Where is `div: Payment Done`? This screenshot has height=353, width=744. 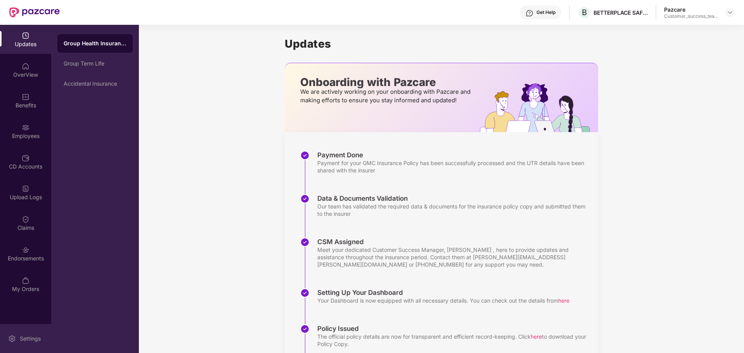
div: Payment Done is located at coordinates (454, 155).